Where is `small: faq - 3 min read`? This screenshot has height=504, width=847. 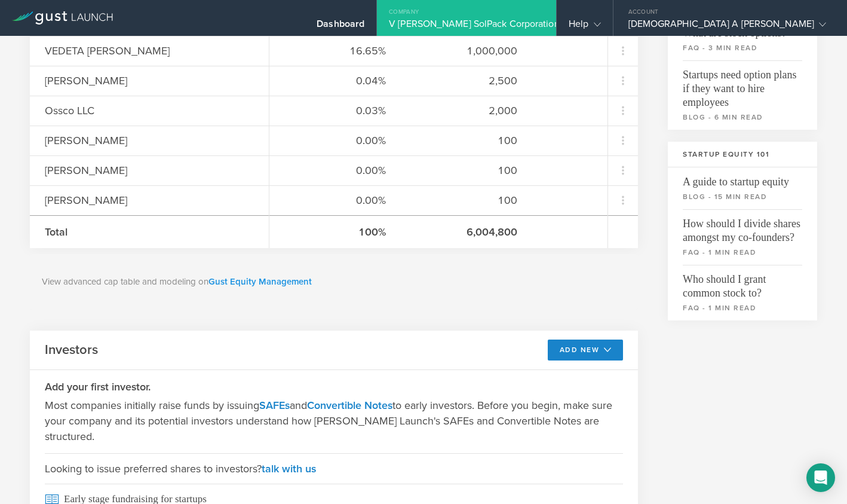 small: faq - 3 min read is located at coordinates (743, 48).